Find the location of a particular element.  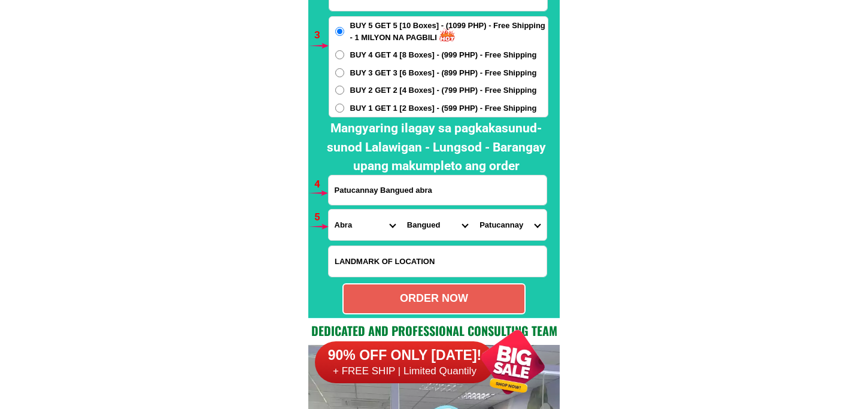

div: ORDER NOW is located at coordinates (434, 299).